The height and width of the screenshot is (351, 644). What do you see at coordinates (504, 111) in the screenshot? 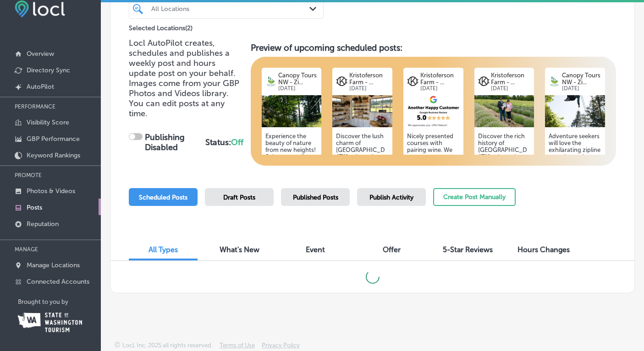
I see `img: 17447200887711da44-8ffe-4826-8e78-6b9f2ca63c7c_FDC6E1F2-B82D-4156-BF37-47720F52F201.jpeg` at bounding box center [504, 111].